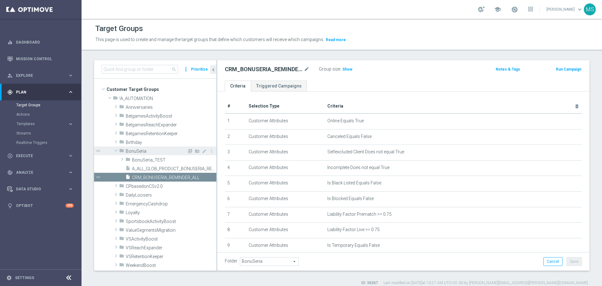  What do you see at coordinates (365, 152) in the screenshot?
I see `span: Selfexcluded Client Does not equal True` at bounding box center [365, 152].